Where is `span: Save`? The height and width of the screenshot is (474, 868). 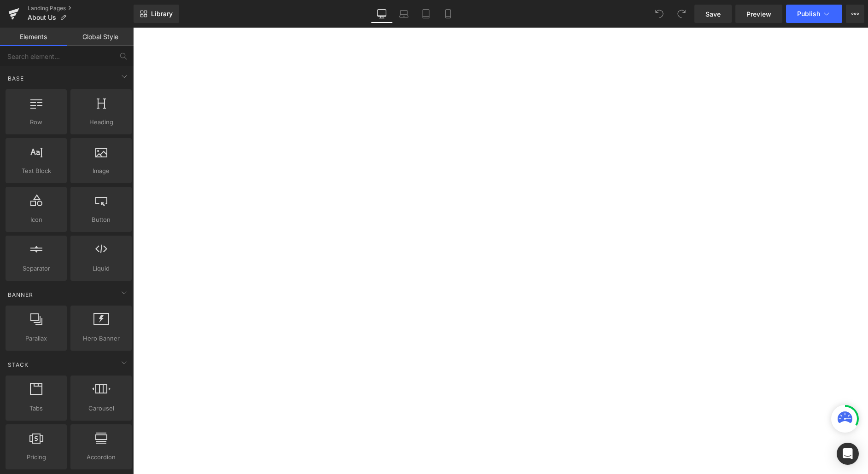 span: Save is located at coordinates (712, 14).